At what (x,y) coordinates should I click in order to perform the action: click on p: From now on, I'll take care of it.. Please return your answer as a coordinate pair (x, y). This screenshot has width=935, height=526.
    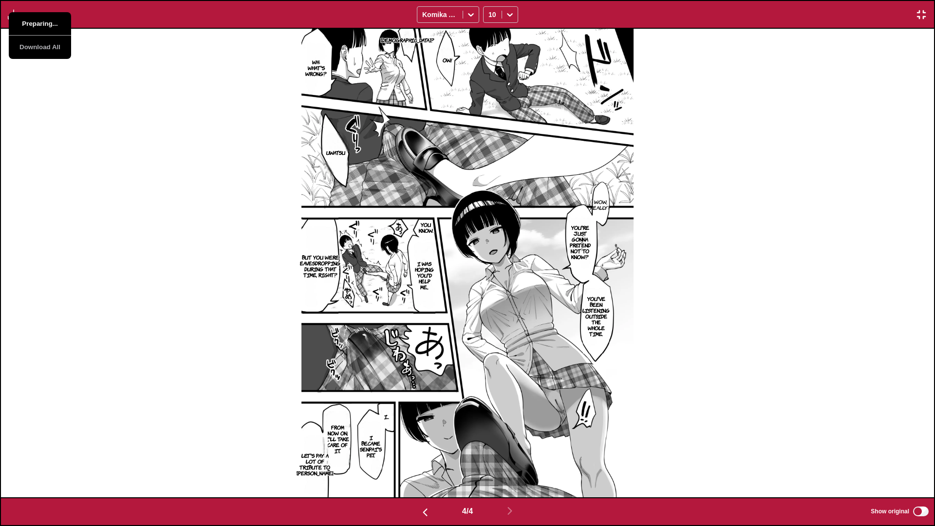
    Looking at the image, I should click on (337, 439).